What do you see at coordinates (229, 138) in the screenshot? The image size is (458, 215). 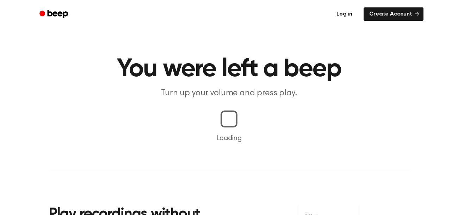 I see `p: Loading` at bounding box center [229, 138].